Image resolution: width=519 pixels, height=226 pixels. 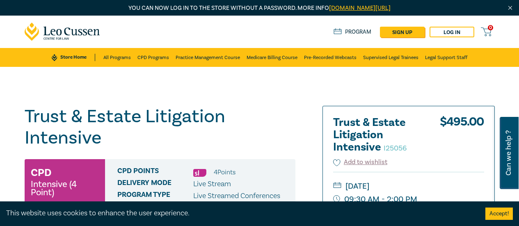 What do you see at coordinates (155, 172) in the screenshot?
I see `span: CPD Points` at bounding box center [155, 172].